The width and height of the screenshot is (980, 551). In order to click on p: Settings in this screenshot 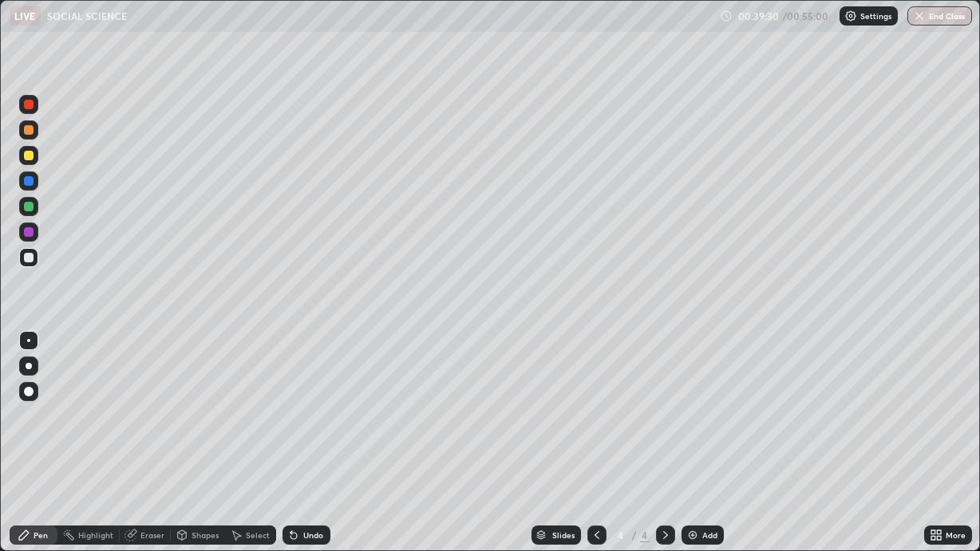, I will do `click(876, 16)`.